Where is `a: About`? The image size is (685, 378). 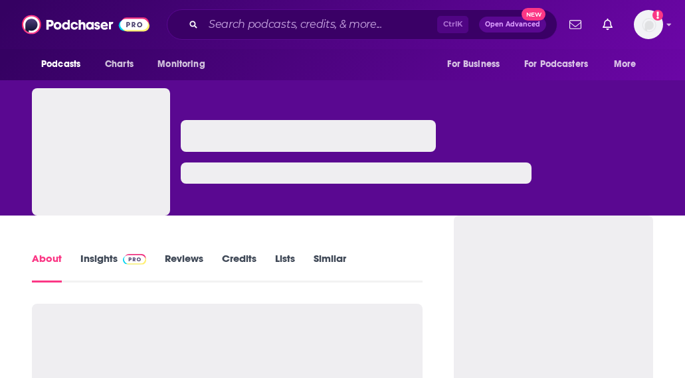 a: About is located at coordinates (46, 268).